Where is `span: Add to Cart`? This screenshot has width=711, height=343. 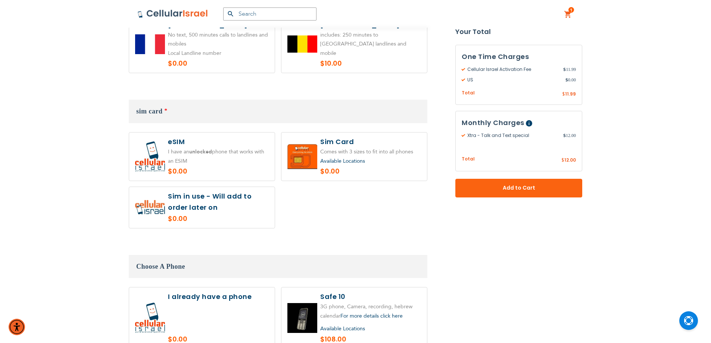
span: Add to Cart is located at coordinates (518, 188).